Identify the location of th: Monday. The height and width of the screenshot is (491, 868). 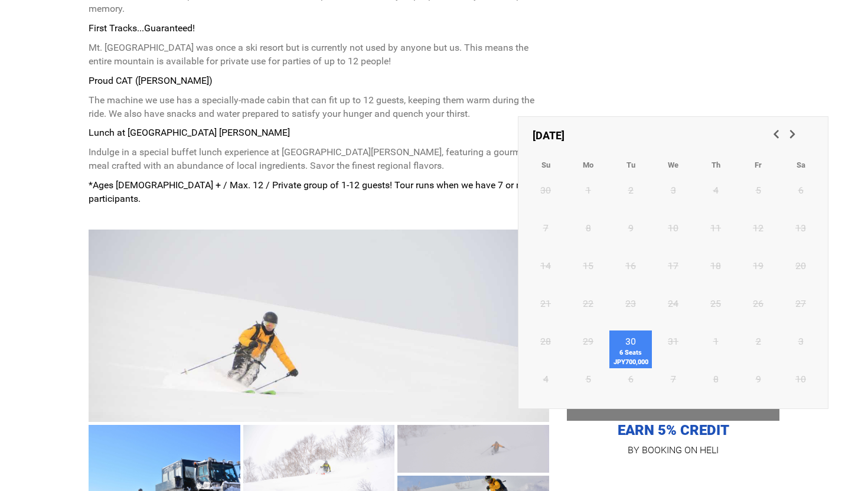
(588, 165).